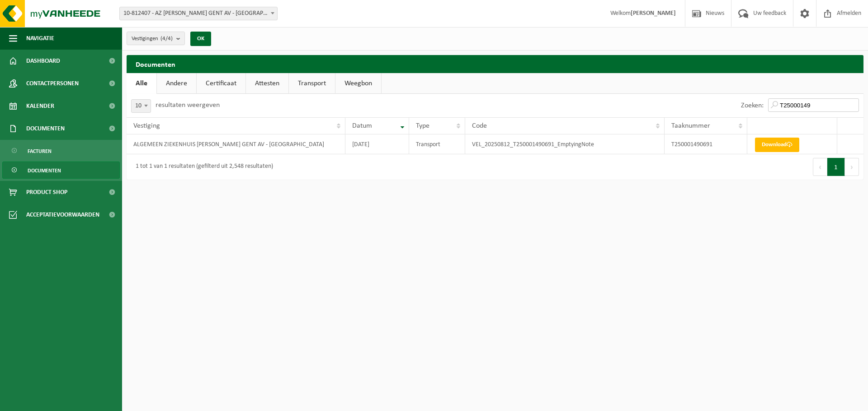 This screenshot has width=868, height=411. What do you see at coordinates (46, 193) in the screenshot?
I see `span: Product Shop` at bounding box center [46, 193].